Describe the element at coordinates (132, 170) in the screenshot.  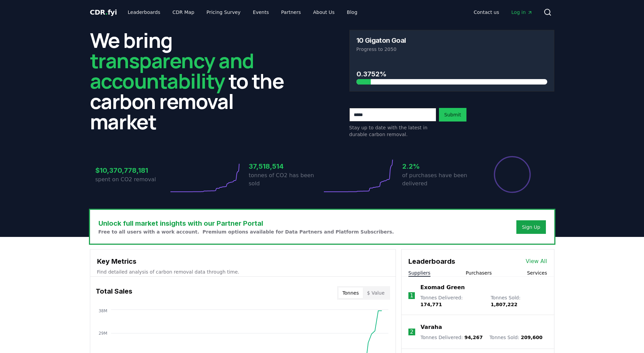
I see `h3: $10,370,778,181` at that location.